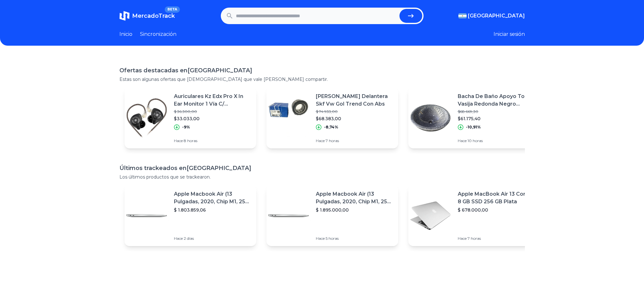  What do you see at coordinates (474, 118) in the screenshot?
I see `a: Imagen destacadaBacha De Baño Apoyo Tori Vasija Redonda Negro Ferrum - Mm$68.669,30$61.175,40-10,...` at bounding box center [474, 118].